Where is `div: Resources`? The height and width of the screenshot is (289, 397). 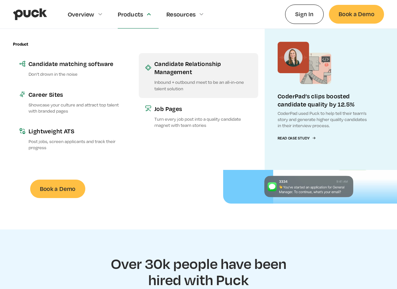
div: Resources is located at coordinates (181, 14).